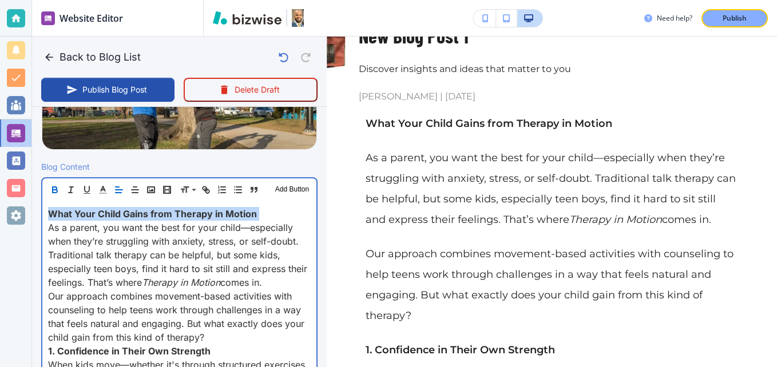 The height and width of the screenshot is (367, 777). What do you see at coordinates (93, 57) in the screenshot?
I see `button: Back to Blog List` at bounding box center [93, 57].